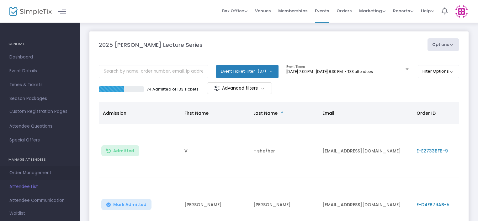  Describe the element at coordinates (40, 140) in the screenshot. I see `span: Special Offers` at that location.